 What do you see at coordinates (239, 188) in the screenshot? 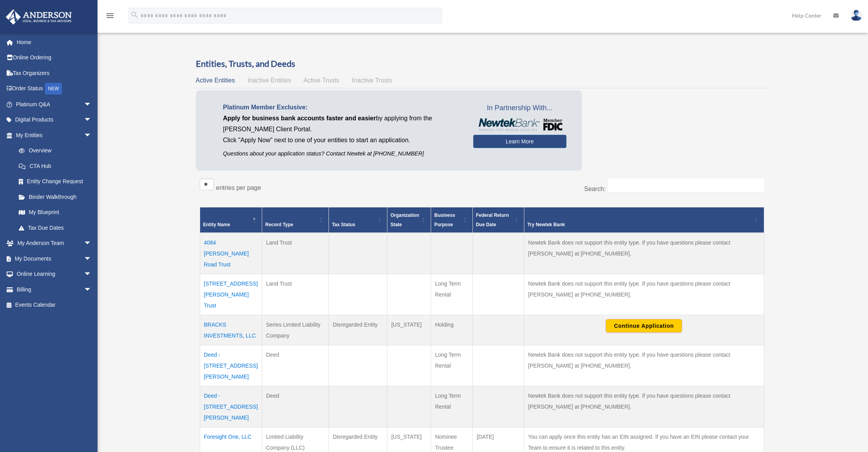
I see `label: entries per page` at bounding box center [239, 188].